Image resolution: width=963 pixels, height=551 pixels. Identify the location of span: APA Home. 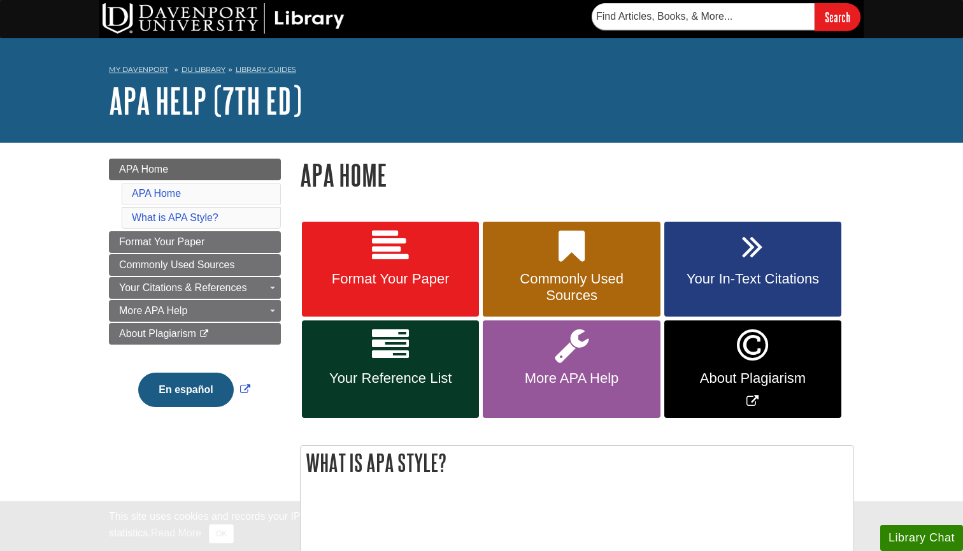
(143, 169).